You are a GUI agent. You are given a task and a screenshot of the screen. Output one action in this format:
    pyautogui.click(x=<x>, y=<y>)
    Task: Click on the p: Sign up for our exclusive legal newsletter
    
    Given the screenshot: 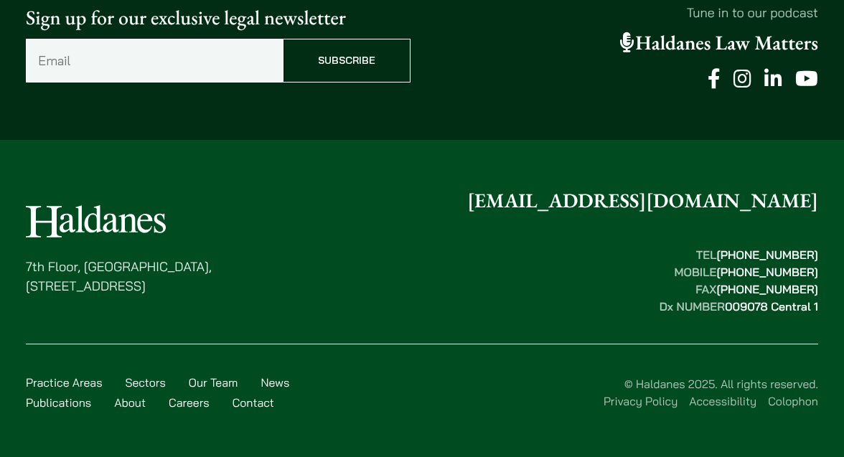 What is the action you would take?
    pyautogui.click(x=218, y=18)
    